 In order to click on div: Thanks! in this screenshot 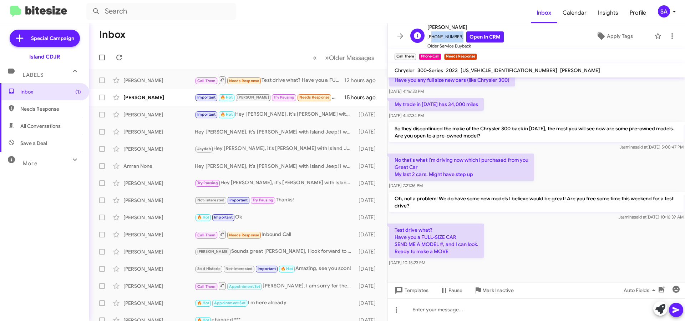, I will do `click(275, 200)`.